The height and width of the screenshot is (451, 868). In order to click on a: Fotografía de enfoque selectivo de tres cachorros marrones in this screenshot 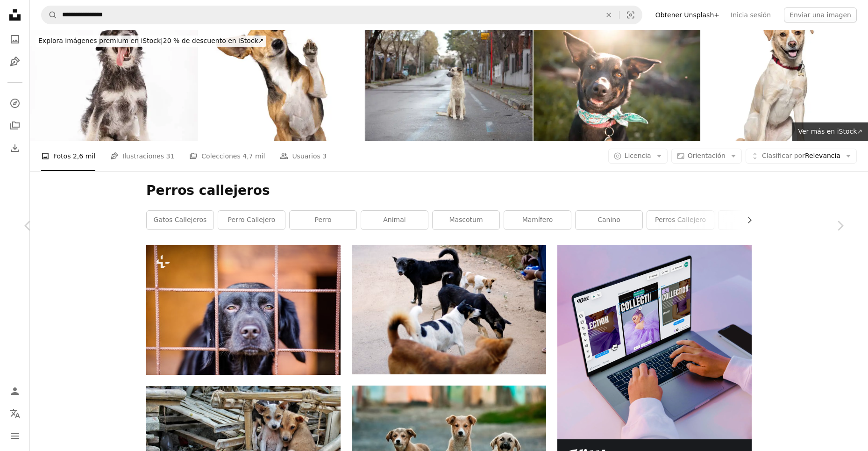, I will do `click(449, 446)`.